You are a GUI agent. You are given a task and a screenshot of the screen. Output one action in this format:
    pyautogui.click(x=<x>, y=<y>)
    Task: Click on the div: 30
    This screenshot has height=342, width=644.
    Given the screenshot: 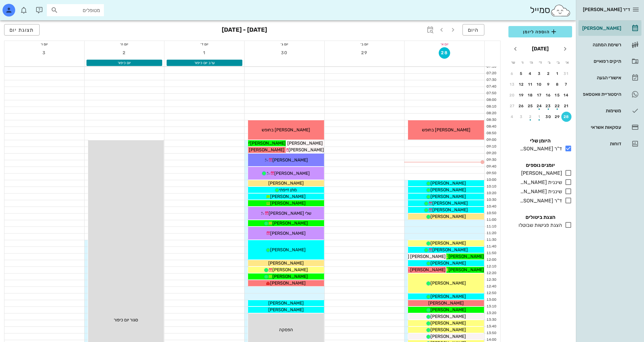 What is the action you would take?
    pyautogui.click(x=549, y=117)
    